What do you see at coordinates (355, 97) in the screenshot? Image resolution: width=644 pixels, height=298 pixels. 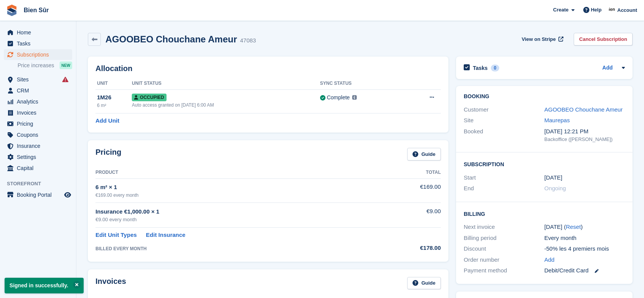 I see `img: icon-info-grey-7440780725fd019a000dd9b08b2336e03edf1995a4989e88bcd33f0948082b44.svg` at bounding box center [355, 97].